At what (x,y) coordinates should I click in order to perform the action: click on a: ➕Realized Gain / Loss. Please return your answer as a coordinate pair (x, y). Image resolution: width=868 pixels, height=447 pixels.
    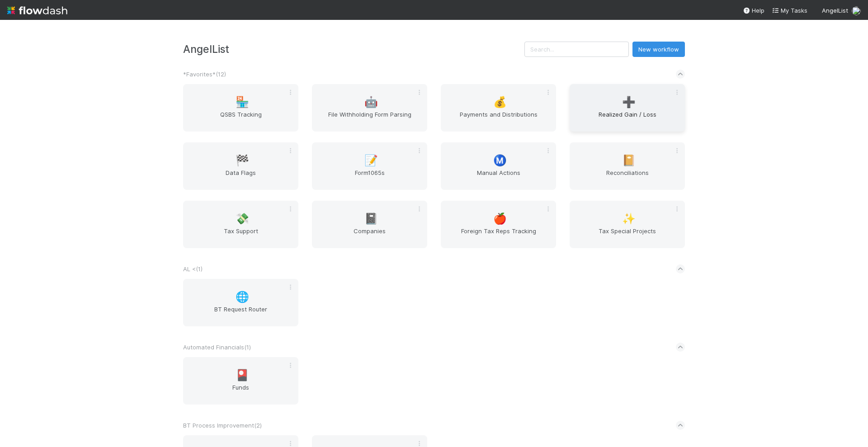
    Looking at the image, I should click on (627, 108).